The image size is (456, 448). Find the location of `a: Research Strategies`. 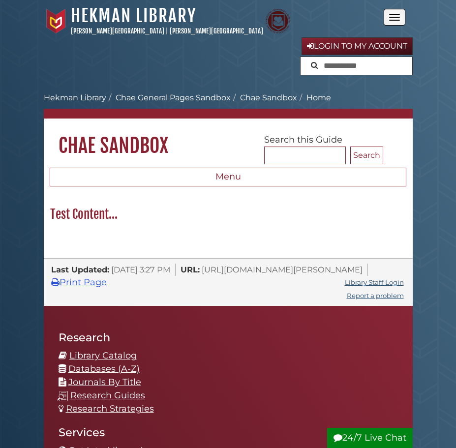

a: Research Strategies is located at coordinates (110, 409).